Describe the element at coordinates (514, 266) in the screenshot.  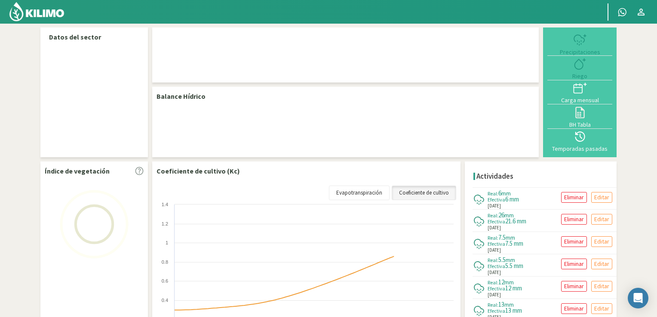
I see `span: 5.5 mm` at that location.